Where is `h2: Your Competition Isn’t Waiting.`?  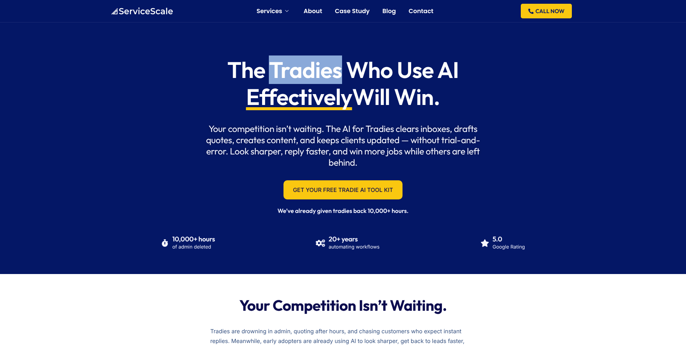 h2: Your Competition Isn’t Waiting. is located at coordinates (343, 306).